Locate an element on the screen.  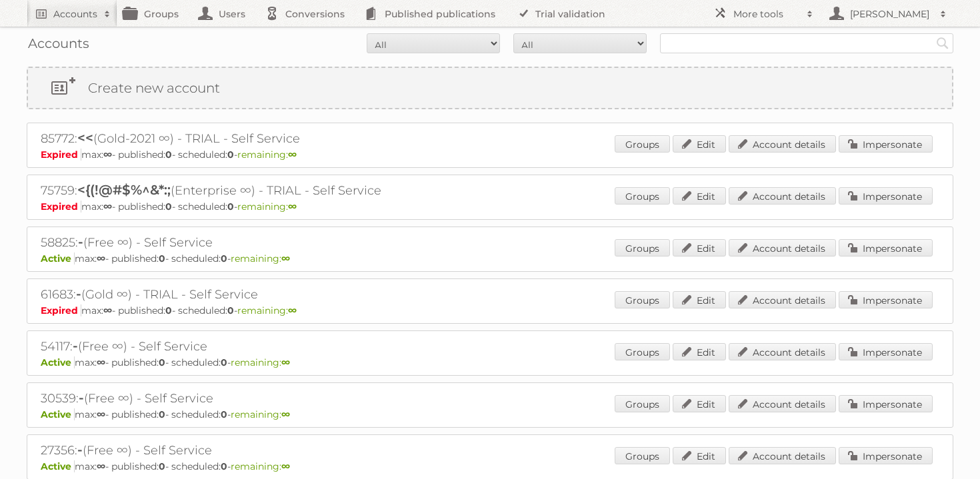
h2: 75759: (Enterprise ∞) - TRIAL - Self Service is located at coordinates (274, 190).